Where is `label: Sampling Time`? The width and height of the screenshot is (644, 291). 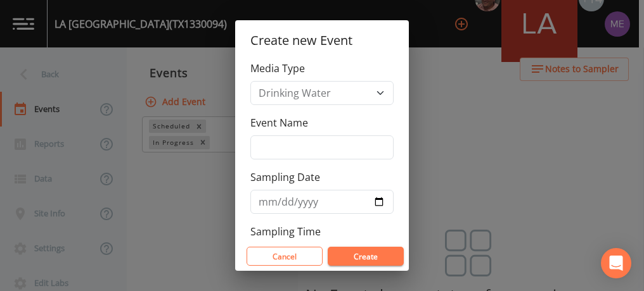 label: Sampling Time is located at coordinates (285, 232).